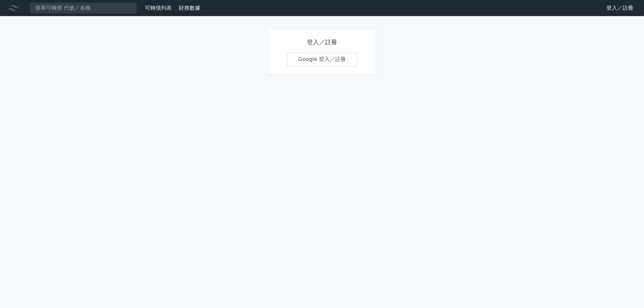  What do you see at coordinates (83, 8) in the screenshot?
I see `input: 搜尋可轉債 代號／名稱` at bounding box center [83, 8].